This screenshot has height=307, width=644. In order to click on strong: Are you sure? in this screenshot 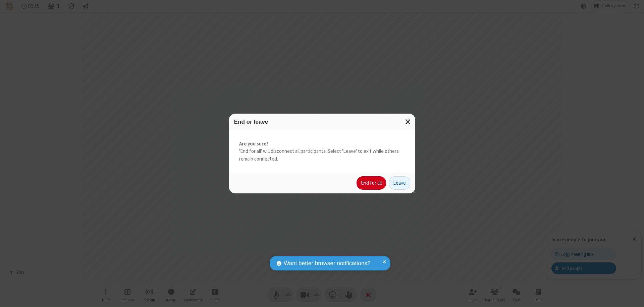, I will do `click(322, 144)`.